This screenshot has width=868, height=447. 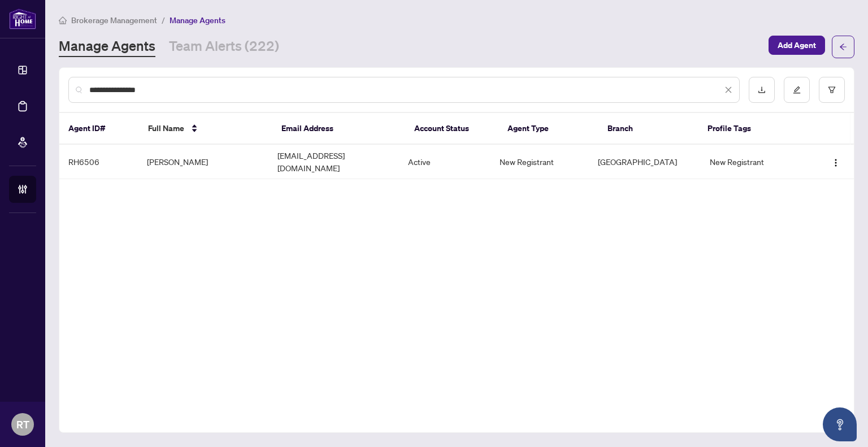 I want to click on td: RH6506, so click(x=99, y=162).